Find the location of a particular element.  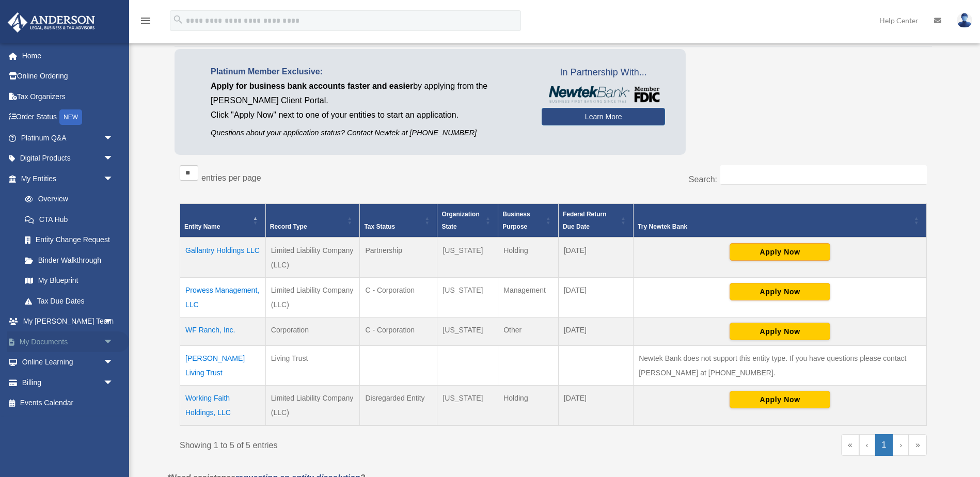

a: menu is located at coordinates (146, 22).